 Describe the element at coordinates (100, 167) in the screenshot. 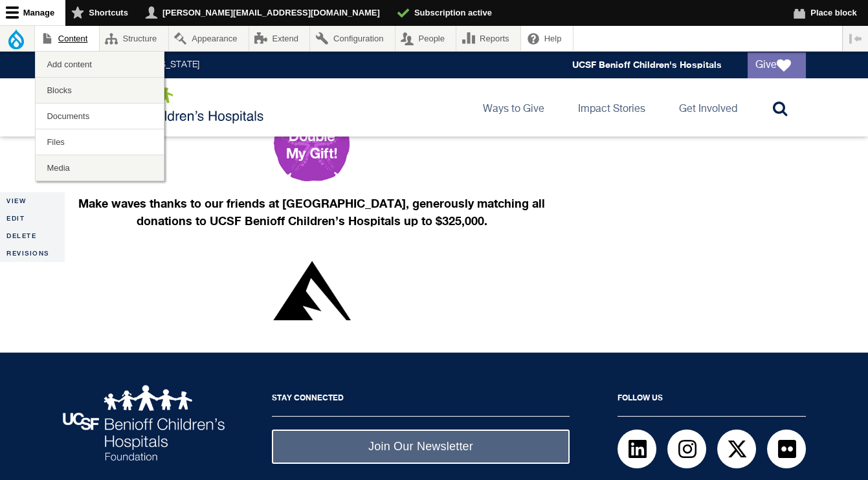

I see `a: Media` at that location.